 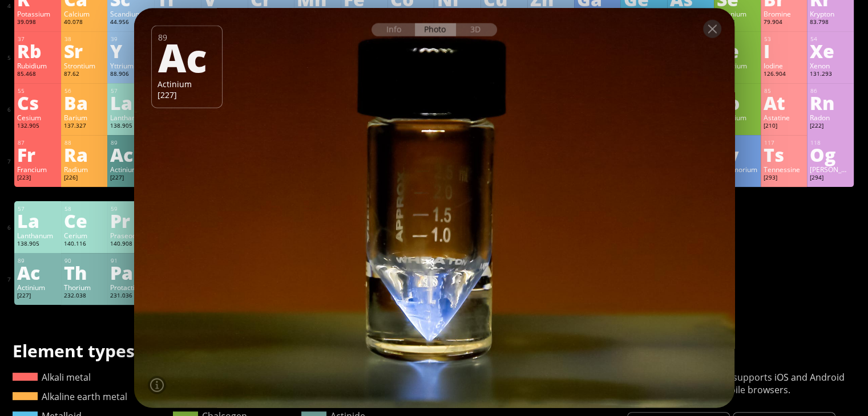 What do you see at coordinates (130, 297) in the screenshot?
I see `div: 231.036` at bounding box center [130, 297].